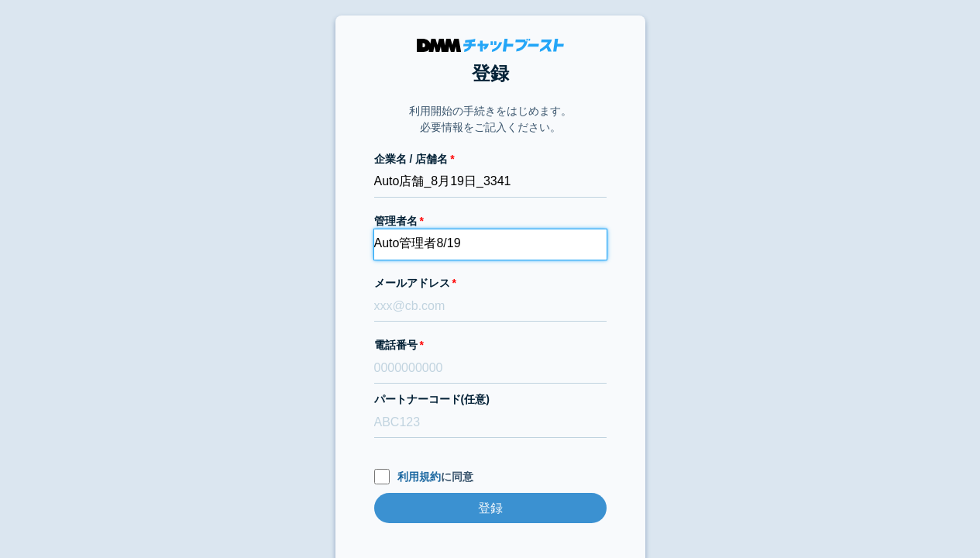 This screenshot has height=558, width=980. What do you see at coordinates (382, 477) in the screenshot?
I see `input: 利用規約に同意` at bounding box center [382, 477].